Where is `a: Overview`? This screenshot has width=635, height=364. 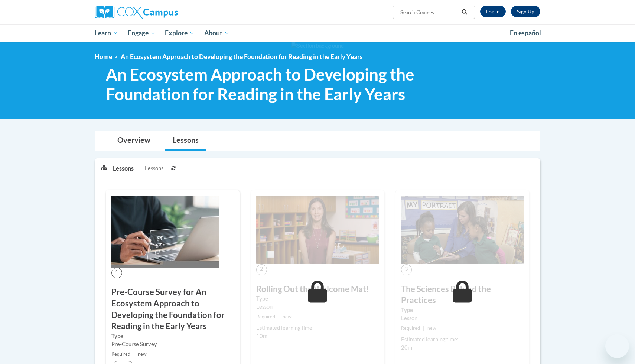 a: Overview is located at coordinates (134, 141).